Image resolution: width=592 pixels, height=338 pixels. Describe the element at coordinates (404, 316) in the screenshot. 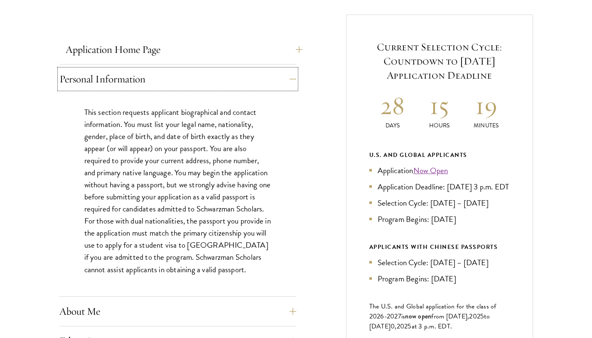

I see `span: is` at that location.